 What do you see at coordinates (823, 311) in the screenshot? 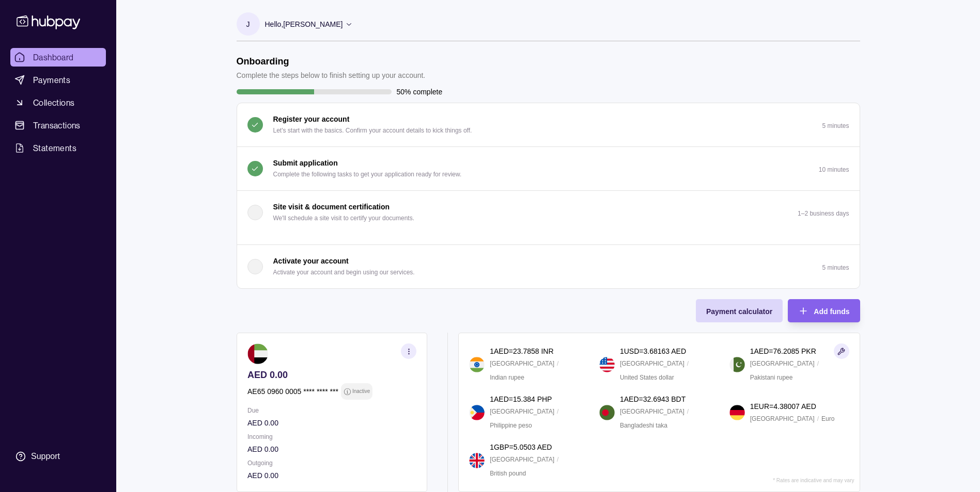
I see `button: Add funds` at bounding box center [823, 311].